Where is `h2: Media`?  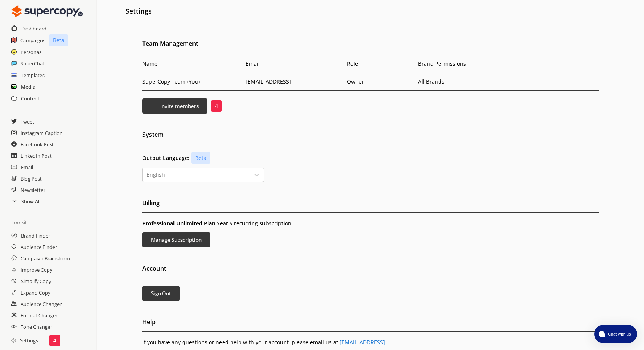
h2: Media is located at coordinates (28, 86).